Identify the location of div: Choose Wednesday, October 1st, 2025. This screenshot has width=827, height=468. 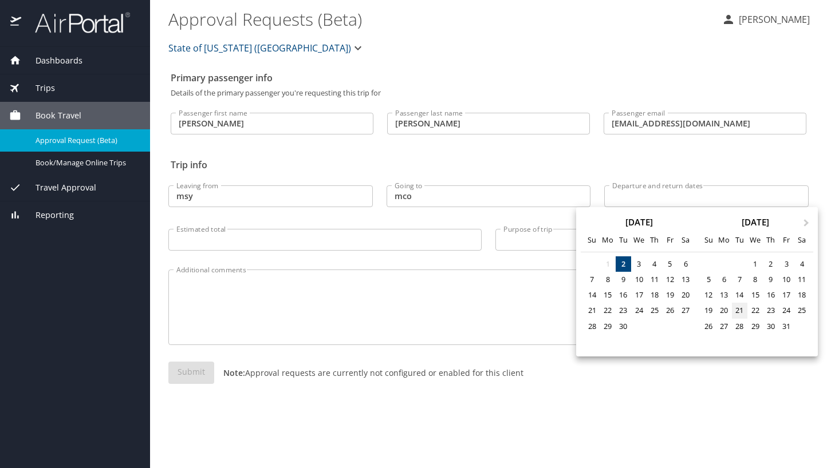
(755, 264).